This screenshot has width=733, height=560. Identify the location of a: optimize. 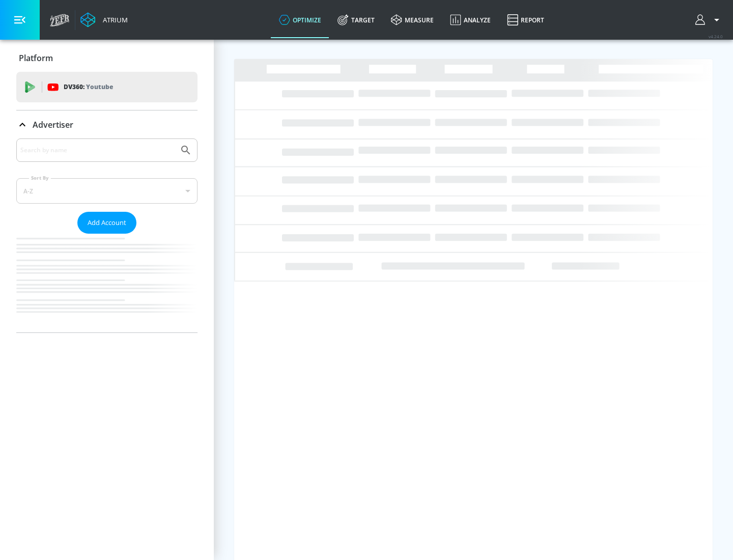
(300, 20).